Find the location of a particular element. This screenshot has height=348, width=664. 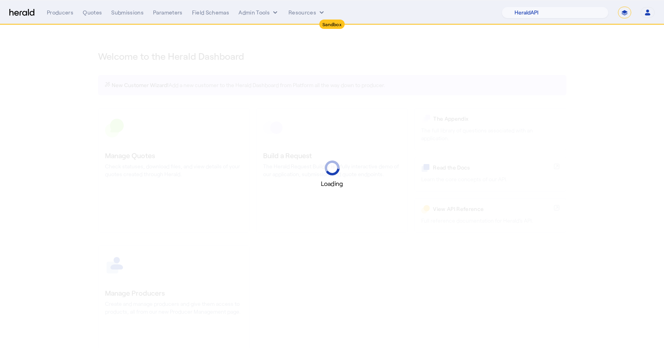

div: Field Schemas is located at coordinates (211, 12).